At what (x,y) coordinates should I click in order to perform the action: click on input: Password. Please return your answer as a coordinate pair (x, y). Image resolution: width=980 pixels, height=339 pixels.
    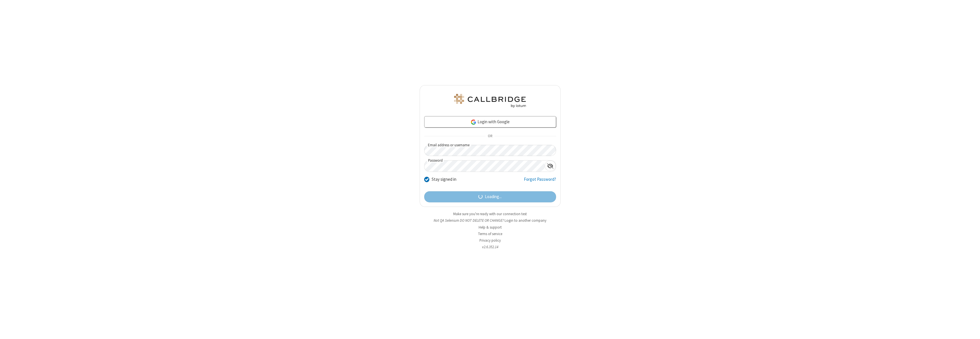
    Looking at the image, I should click on (484, 166).